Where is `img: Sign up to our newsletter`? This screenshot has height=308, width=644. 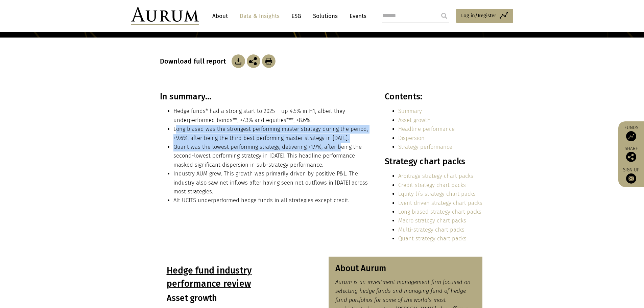
img: Sign up to our newsletter is located at coordinates (631, 179).